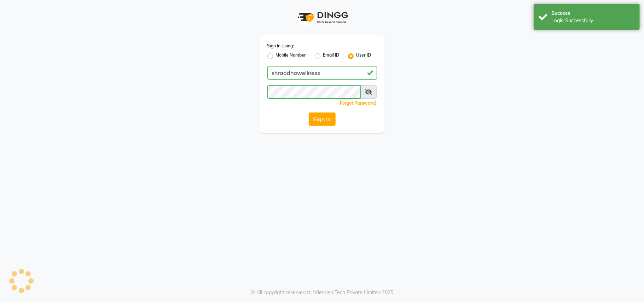 The height and width of the screenshot is (302, 644). I want to click on div: Login Successfully., so click(593, 20).